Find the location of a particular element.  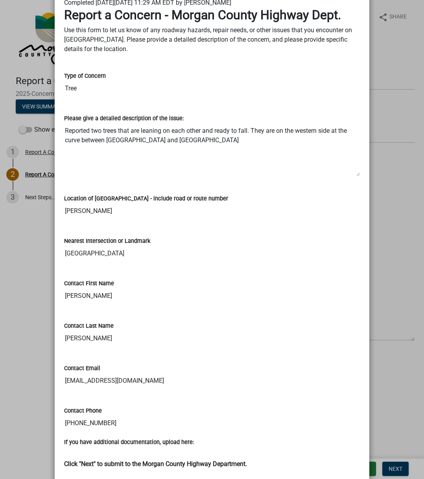

label: Contact Phone is located at coordinates (83, 411).